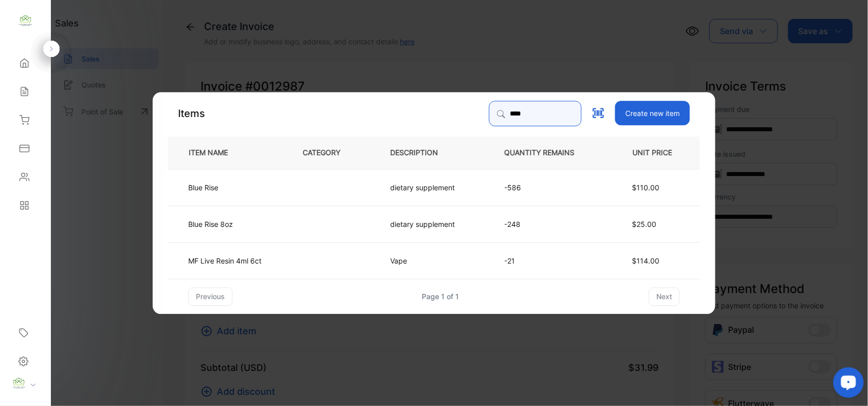 The width and height of the screenshot is (868, 406). I want to click on p: QUANTITY REMAINS, so click(547, 153).